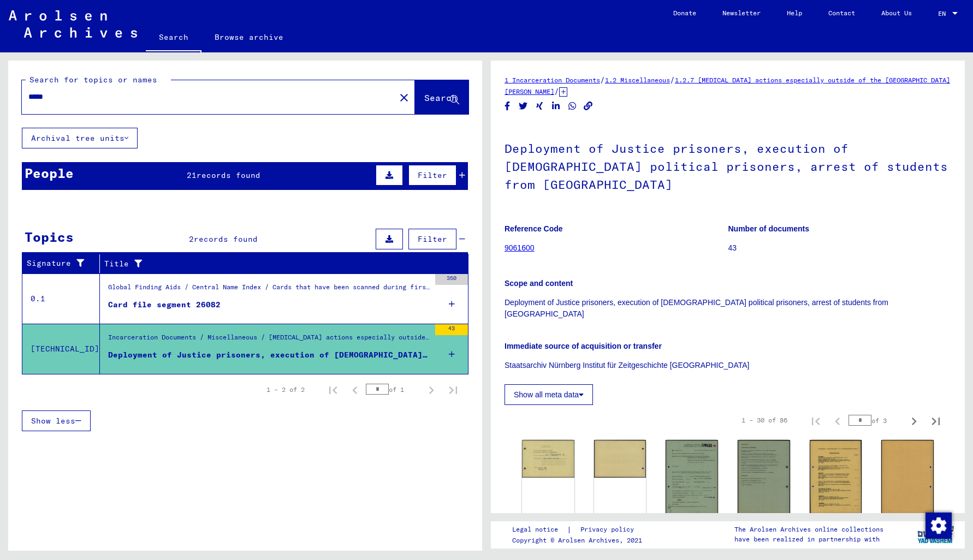 Image resolution: width=973 pixels, height=560 pixels. Describe the element at coordinates (936, 534) in the screenshot. I see `img: yv_logo.png` at that location.